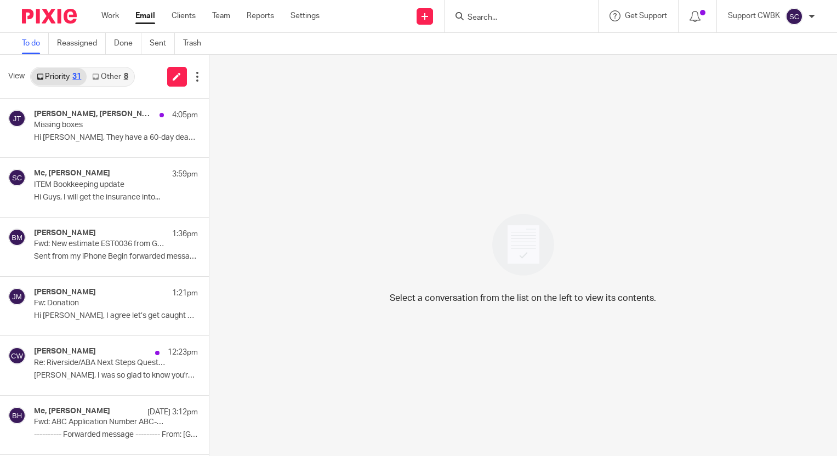 This screenshot has height=456, width=837. I want to click on p: 3:59pm, so click(185, 174).